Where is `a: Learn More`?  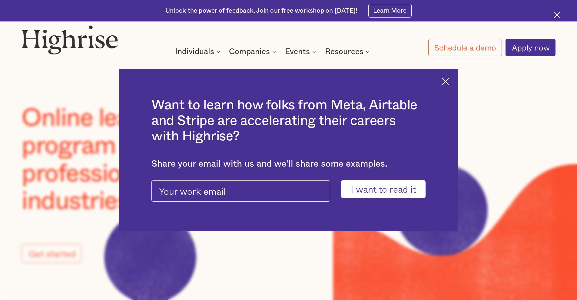 a: Learn More is located at coordinates (390, 11).